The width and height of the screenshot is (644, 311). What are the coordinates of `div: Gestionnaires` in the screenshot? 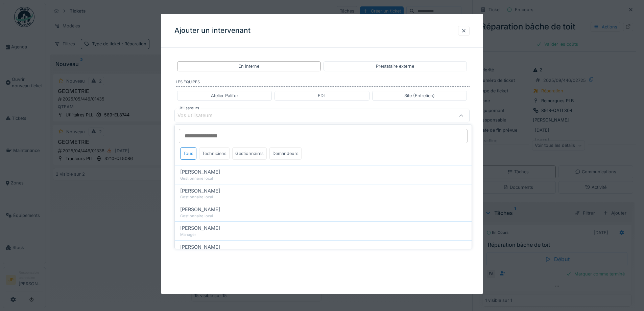 It's located at (249, 153).